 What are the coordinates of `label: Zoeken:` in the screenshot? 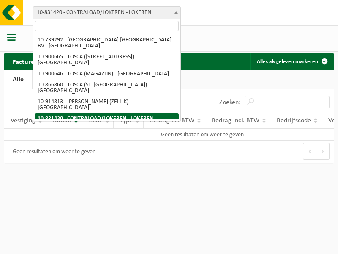 It's located at (230, 102).